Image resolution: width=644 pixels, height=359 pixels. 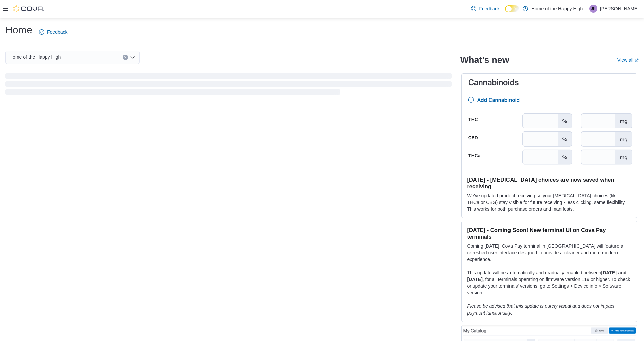 What do you see at coordinates (126, 57) in the screenshot?
I see `button: Clear input` at bounding box center [126, 57].